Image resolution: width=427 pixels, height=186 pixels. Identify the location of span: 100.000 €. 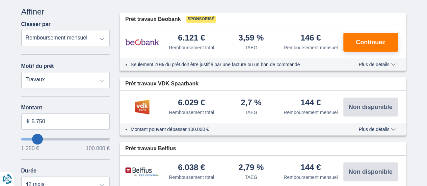
(98, 148).